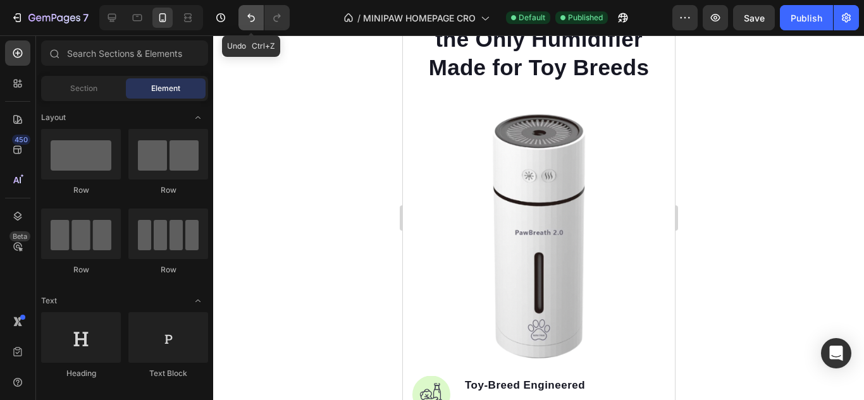 This screenshot has height=400, width=864. What do you see at coordinates (807, 18) in the screenshot?
I see `div: Publish` at bounding box center [807, 18].